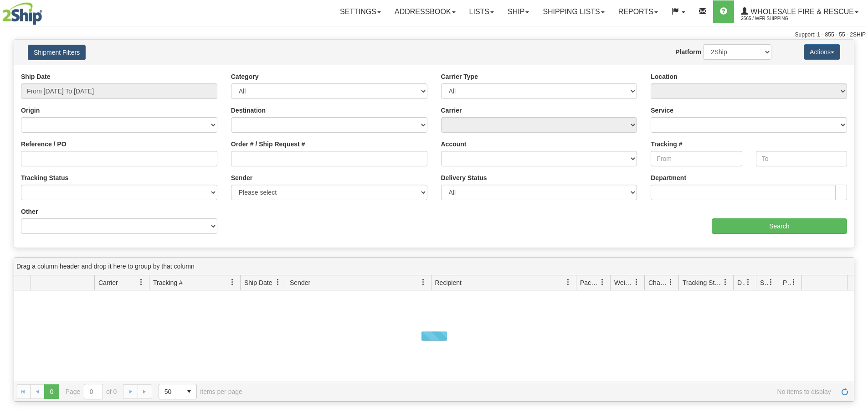  I want to click on label: Delivery Status, so click(464, 178).